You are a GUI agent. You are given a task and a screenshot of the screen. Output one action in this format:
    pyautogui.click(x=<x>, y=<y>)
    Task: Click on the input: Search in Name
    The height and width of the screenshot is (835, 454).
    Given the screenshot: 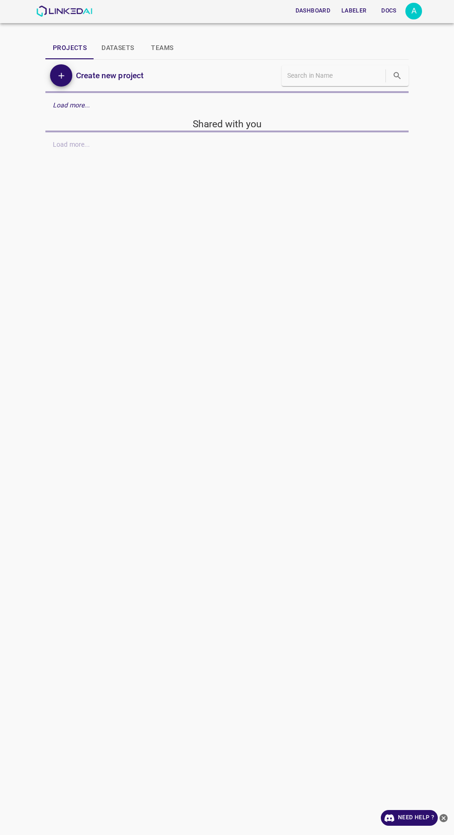 What is the action you would take?
    pyautogui.click(x=335, y=75)
    